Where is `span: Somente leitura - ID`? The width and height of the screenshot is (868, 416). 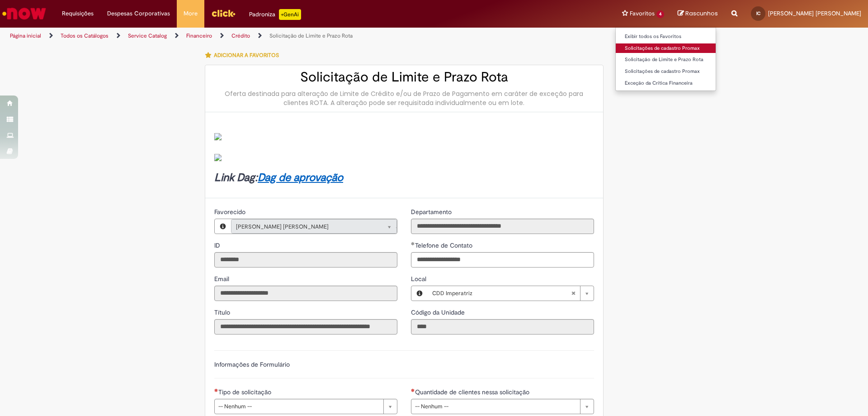 span: Somente leitura - ID is located at coordinates (218, 245).